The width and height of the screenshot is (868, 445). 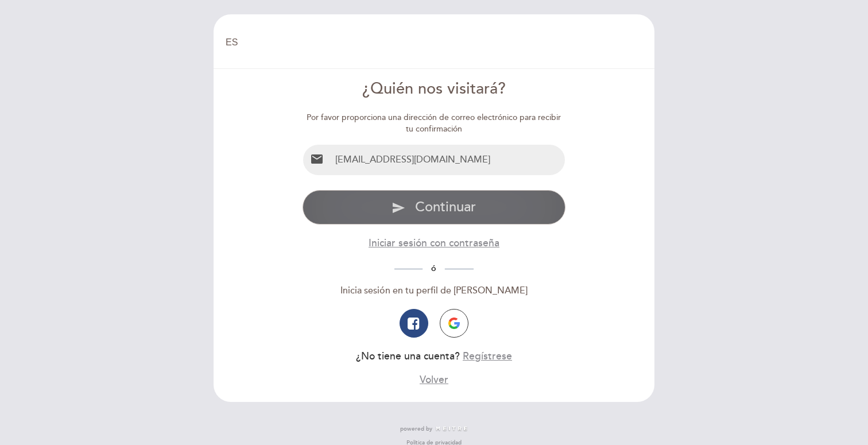 I want to click on i: email, so click(x=317, y=159).